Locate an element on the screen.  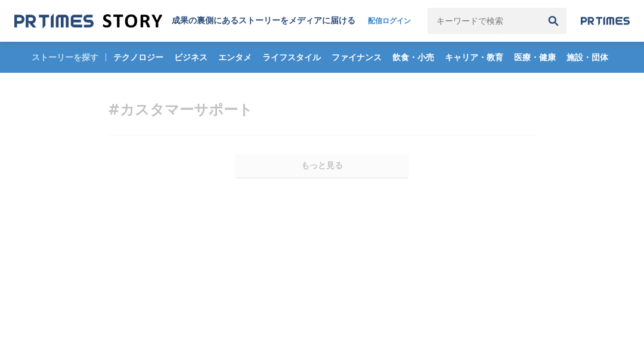
h1: 成果の裏側にあるストーリーをメディアに届ける is located at coordinates (263, 21).